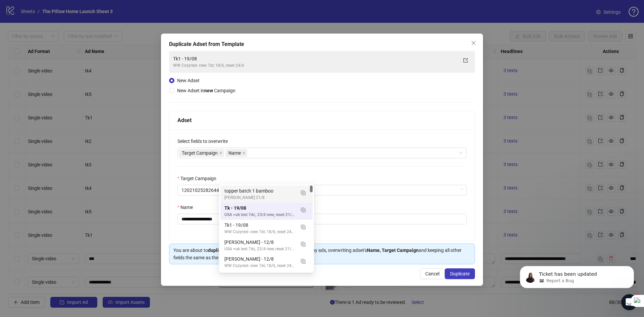 The height and width of the screenshot is (317, 644). What do you see at coordinates (322, 120) in the screenshot?
I see `div: Adset` at bounding box center [322, 120].